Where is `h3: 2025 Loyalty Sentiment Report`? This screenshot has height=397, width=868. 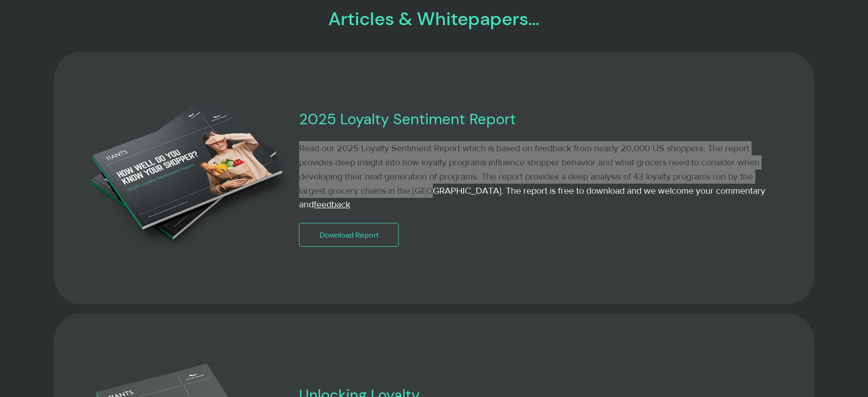 h3: 2025 Loyalty Sentiment Report is located at coordinates (504, 119).